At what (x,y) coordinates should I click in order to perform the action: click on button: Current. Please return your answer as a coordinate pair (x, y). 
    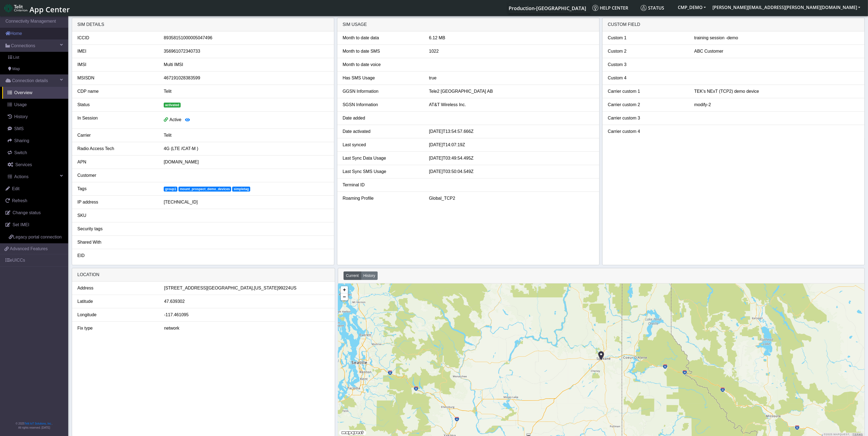
    Looking at the image, I should click on (353, 275).